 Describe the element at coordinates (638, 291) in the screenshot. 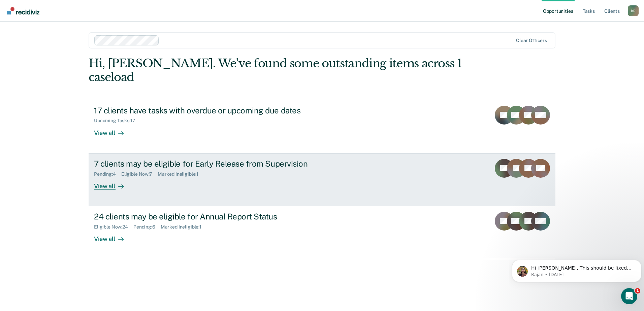

I see `span: 1` at that location.